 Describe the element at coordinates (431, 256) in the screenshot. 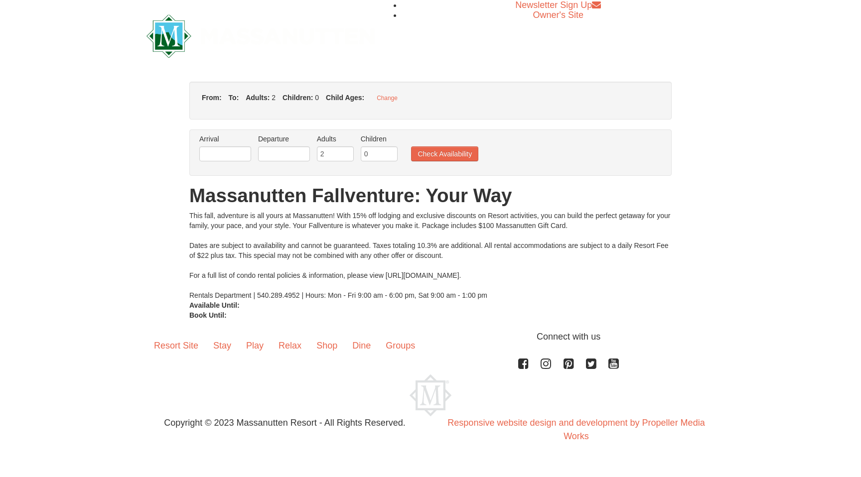

I see `div: This fall, adventure is all yours at Massanutten! With 15% off lodging and exclusive discounts on...` at that location.